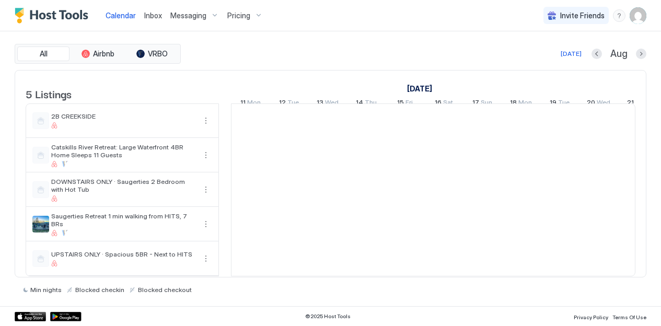 This screenshot has width=661, height=326. I want to click on button: VRBO, so click(152, 54).